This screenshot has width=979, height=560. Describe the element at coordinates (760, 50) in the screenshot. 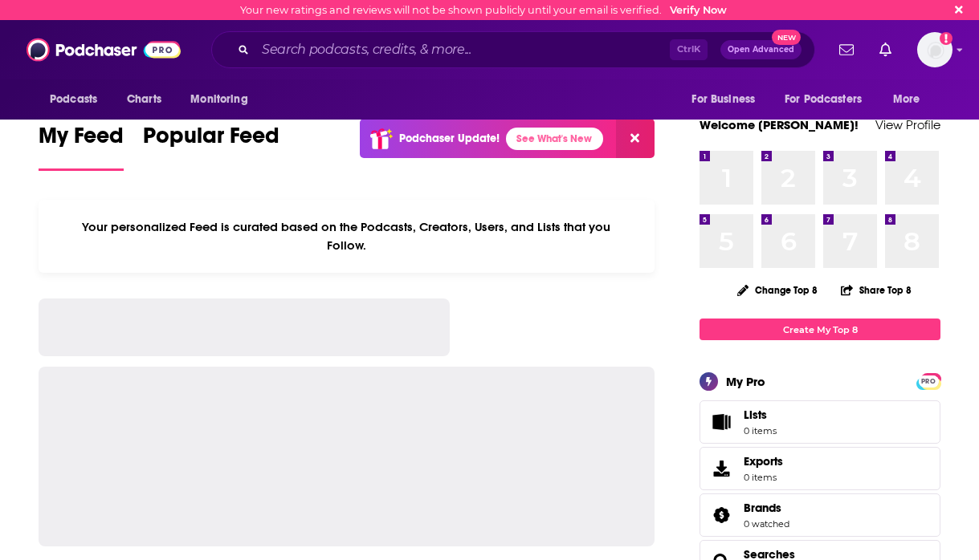

I see `span: Open Advanced` at that location.